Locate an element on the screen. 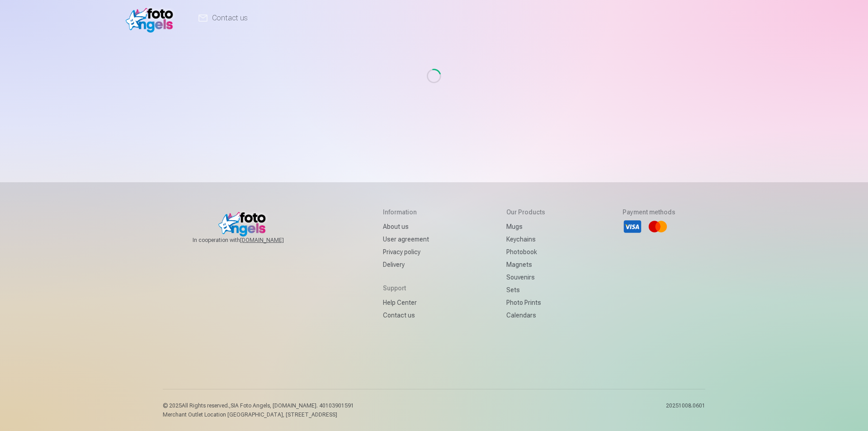 This screenshot has width=868, height=431. h5: Payment methods is located at coordinates (649, 212).